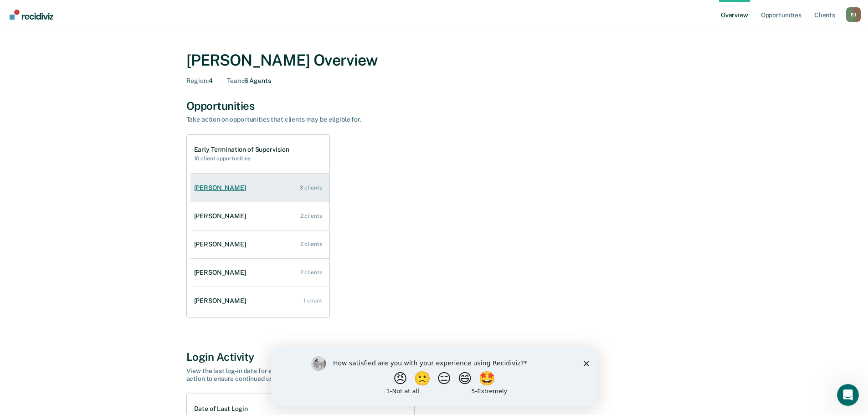  Describe the element at coordinates (853, 15) in the screenshot. I see `button: Profile dropdown button` at that location.